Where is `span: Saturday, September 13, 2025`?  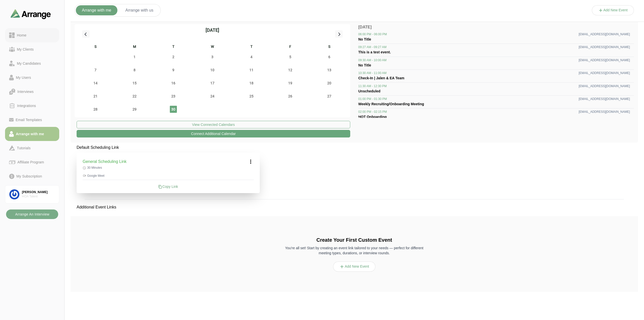 span: Saturday, September 13, 2025 is located at coordinates (329, 70).